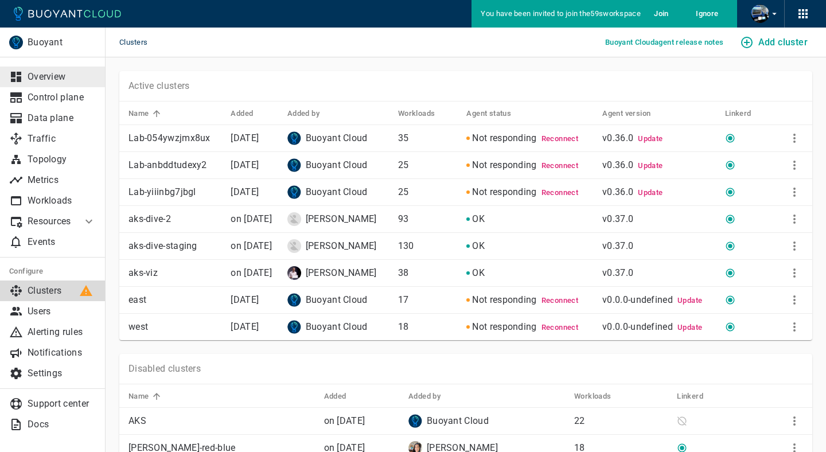  What do you see at coordinates (664, 41) in the screenshot?
I see `a: Buoyant Cloudagent release notes` at bounding box center [664, 41].